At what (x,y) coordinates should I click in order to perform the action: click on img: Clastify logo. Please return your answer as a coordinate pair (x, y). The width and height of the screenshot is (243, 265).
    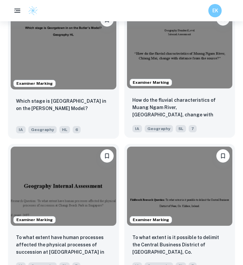
    Looking at the image, I should click on (33, 11).